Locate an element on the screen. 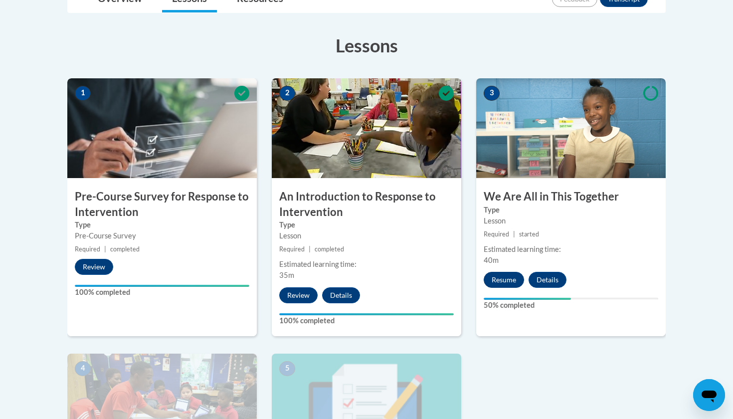 The image size is (733, 419). span: 4 is located at coordinates (83, 369).